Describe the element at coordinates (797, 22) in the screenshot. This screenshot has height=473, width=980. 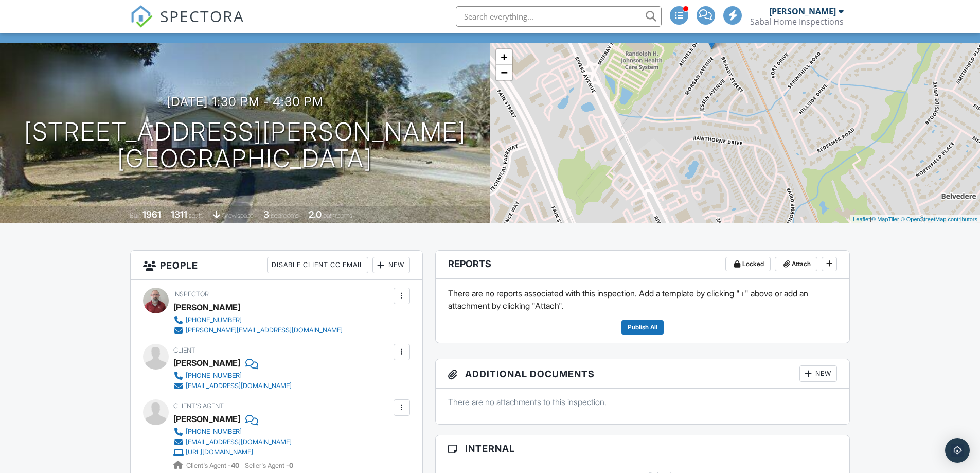
I see `div: Sabal Home Inspections` at that location.